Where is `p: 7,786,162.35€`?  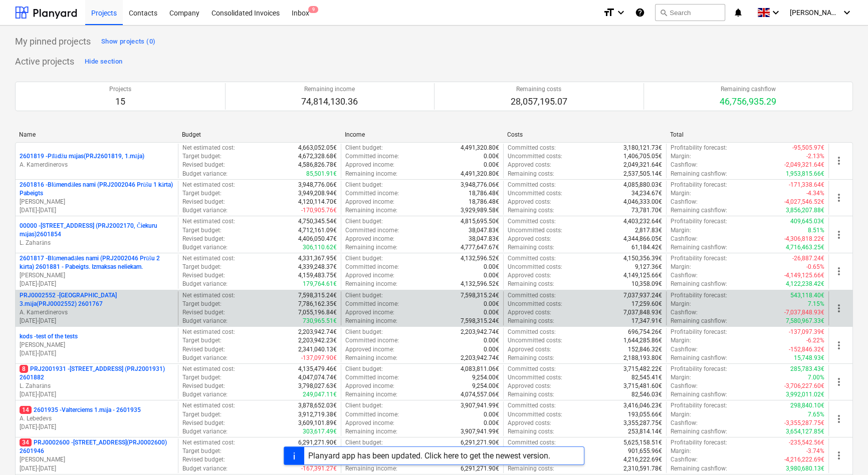 p: 7,786,162.35€ is located at coordinates (317, 304).